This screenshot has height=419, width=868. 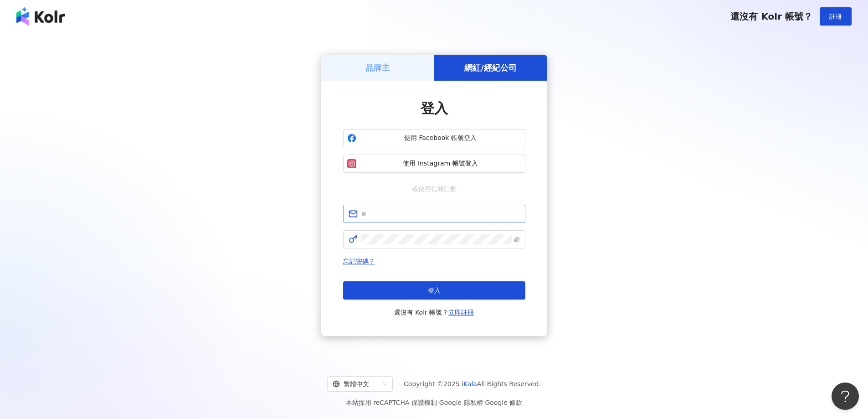 I want to click on button: 使用 Instagram 帳號登入, so click(x=434, y=164).